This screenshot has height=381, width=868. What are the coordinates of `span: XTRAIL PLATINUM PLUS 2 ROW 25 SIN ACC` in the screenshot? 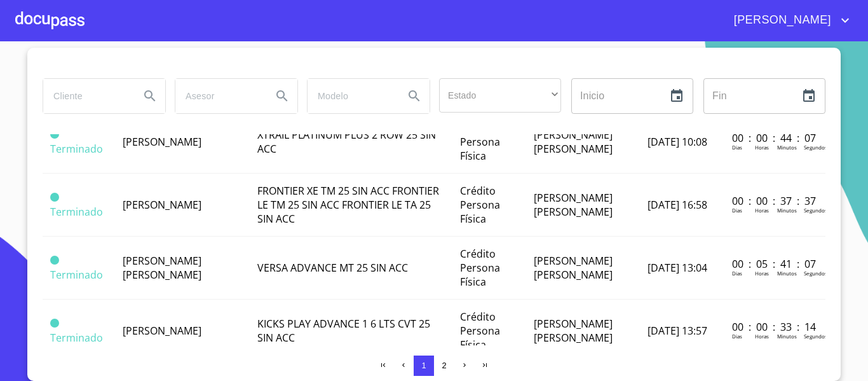 It's located at (346, 142).